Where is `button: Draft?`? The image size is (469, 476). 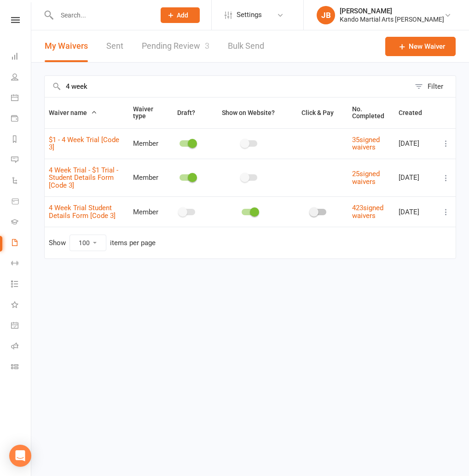
button: Draft? is located at coordinates (187, 113).